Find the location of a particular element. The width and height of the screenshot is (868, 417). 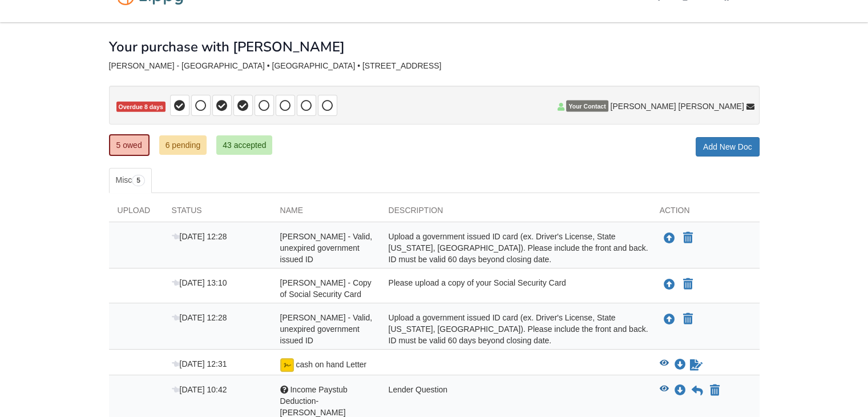

a: Download Income Paystub Deduction-Breanna is located at coordinates (680, 391).